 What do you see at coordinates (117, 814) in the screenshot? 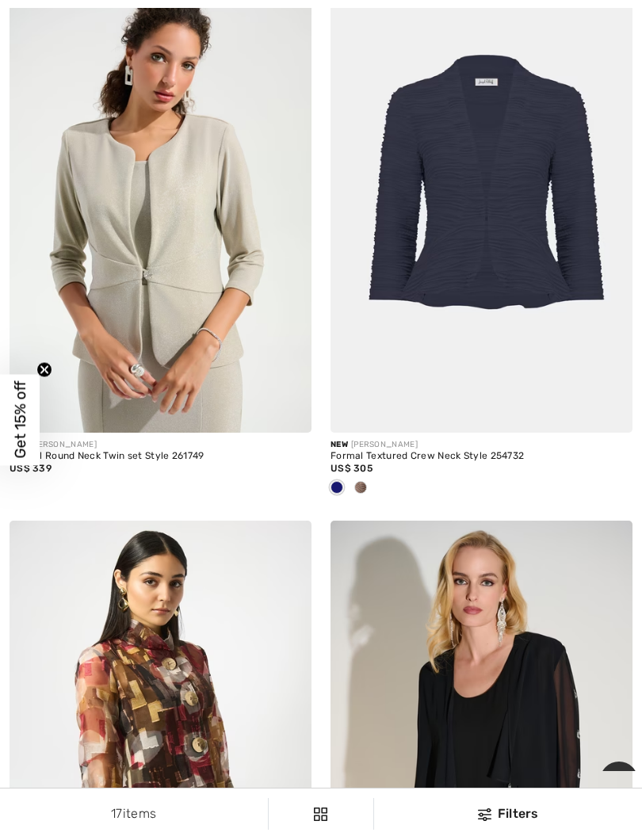
I see `span: 17` at bounding box center [117, 814].